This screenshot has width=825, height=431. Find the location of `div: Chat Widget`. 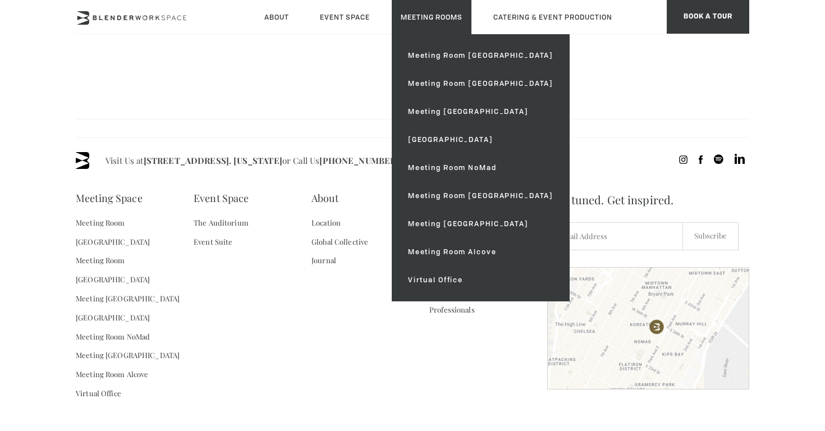

div: Chat Widget is located at coordinates (797, 404).